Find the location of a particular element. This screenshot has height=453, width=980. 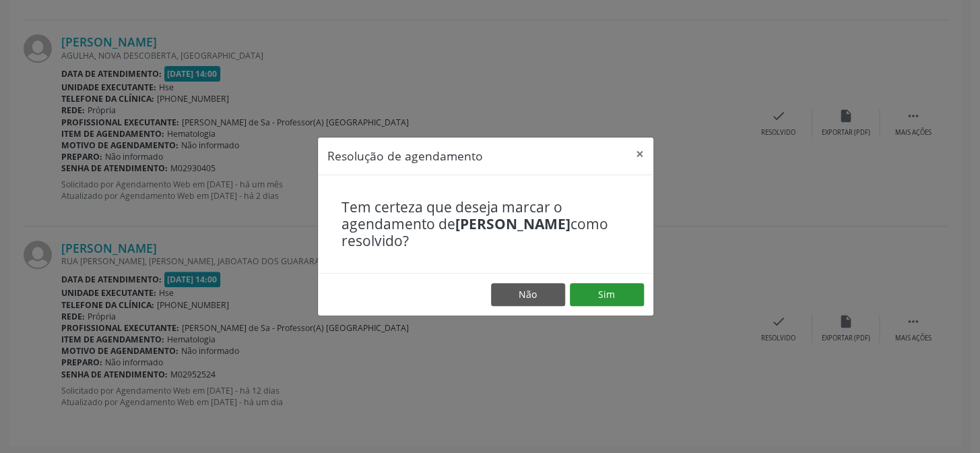

button: Não is located at coordinates (528, 294).